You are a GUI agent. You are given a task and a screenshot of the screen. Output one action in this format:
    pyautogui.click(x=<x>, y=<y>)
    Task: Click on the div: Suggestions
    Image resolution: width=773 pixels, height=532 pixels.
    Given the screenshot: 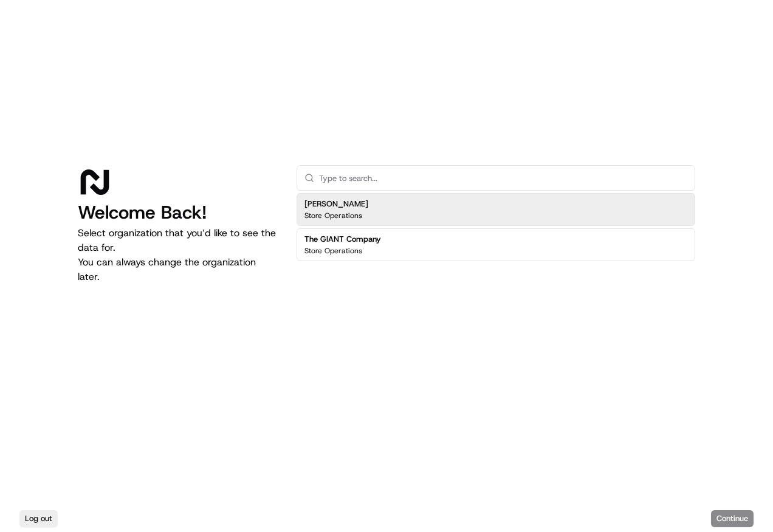 What is the action you would take?
    pyautogui.click(x=496, y=227)
    